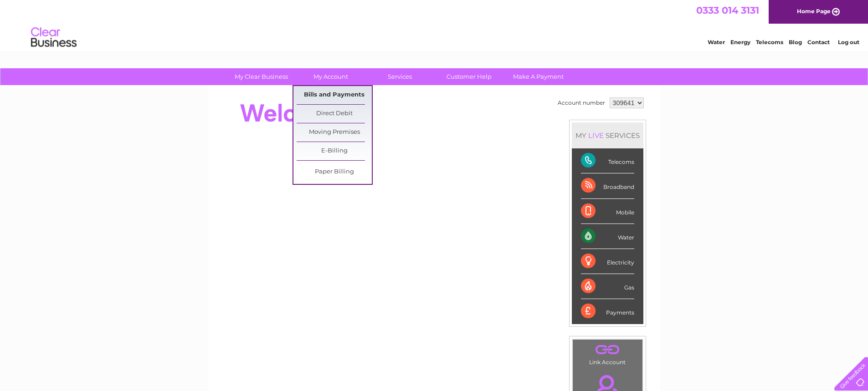 Image resolution: width=868 pixels, height=391 pixels. Describe the element at coordinates (607, 211) in the screenshot. I see `div: Mobile` at that location.